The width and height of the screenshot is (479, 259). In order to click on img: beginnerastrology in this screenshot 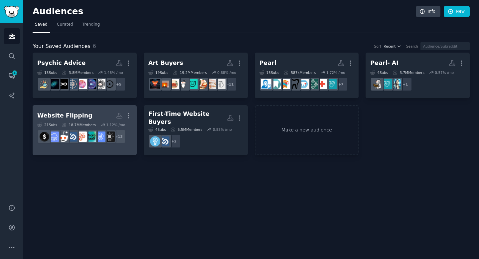, I will do `click(81, 84)`.